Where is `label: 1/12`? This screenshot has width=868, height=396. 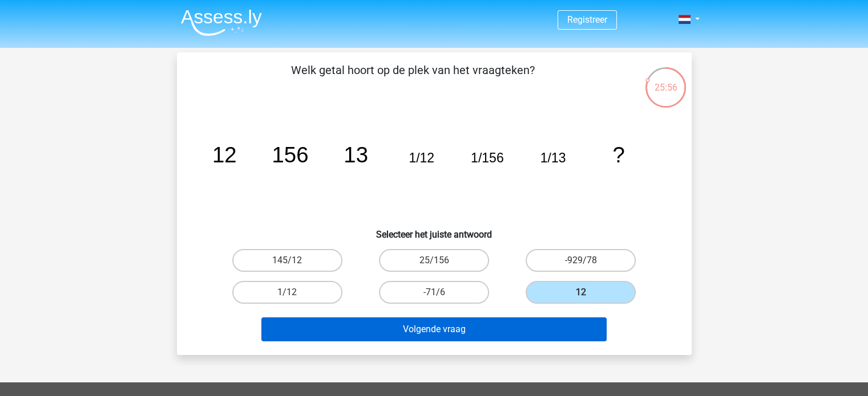 label: 1/12 is located at coordinates (287, 292).